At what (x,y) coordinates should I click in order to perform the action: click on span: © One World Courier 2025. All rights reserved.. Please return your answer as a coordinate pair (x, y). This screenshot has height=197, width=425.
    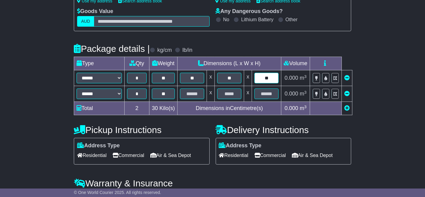
    Looking at the image, I should click on (117, 192).